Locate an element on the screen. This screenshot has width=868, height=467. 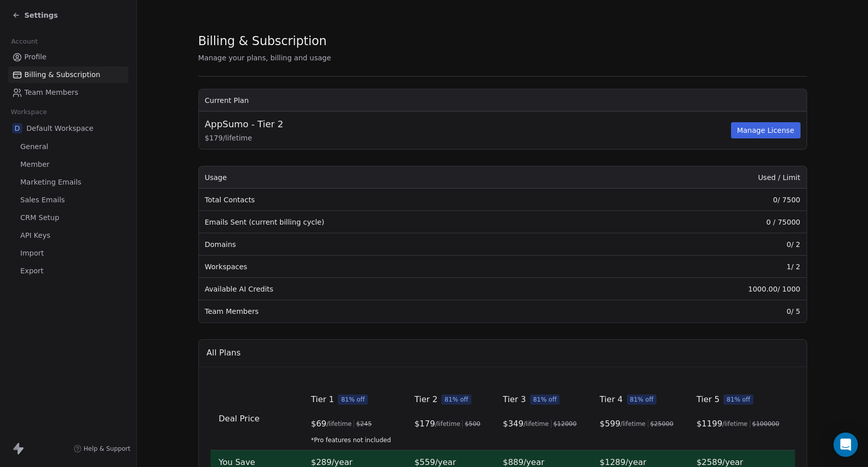
span: $ 25000 is located at coordinates (662, 424).